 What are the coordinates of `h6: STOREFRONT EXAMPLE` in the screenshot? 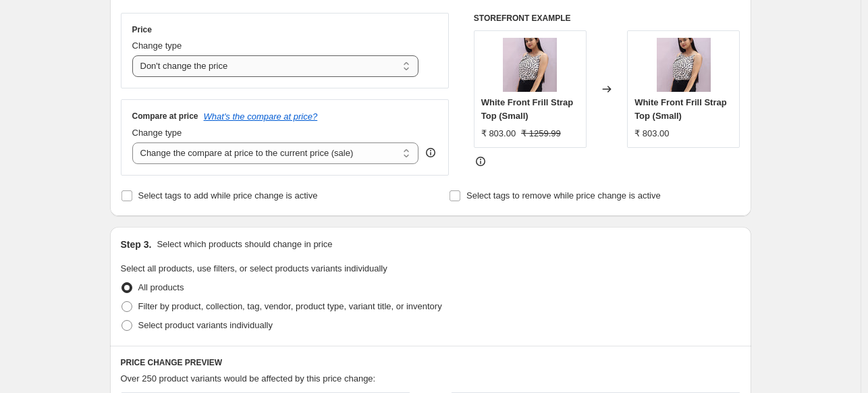 It's located at (606, 18).